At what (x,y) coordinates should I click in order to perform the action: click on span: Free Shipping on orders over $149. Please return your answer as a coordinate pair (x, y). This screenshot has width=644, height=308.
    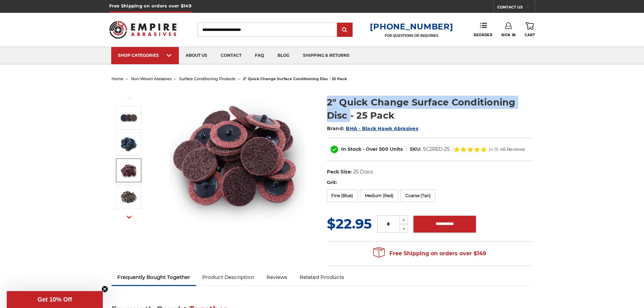
    Looking at the image, I should click on (429, 254).